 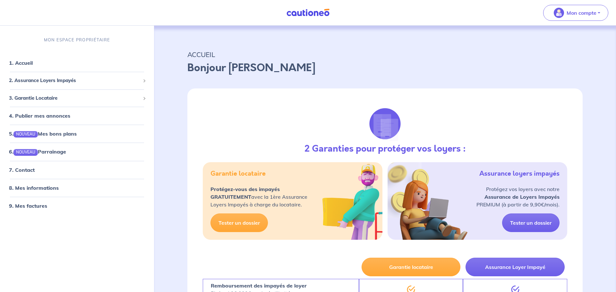 What do you see at coordinates (77, 80) in the screenshot?
I see `div: 2. Assurance Loyers Impayés` at bounding box center [77, 80].